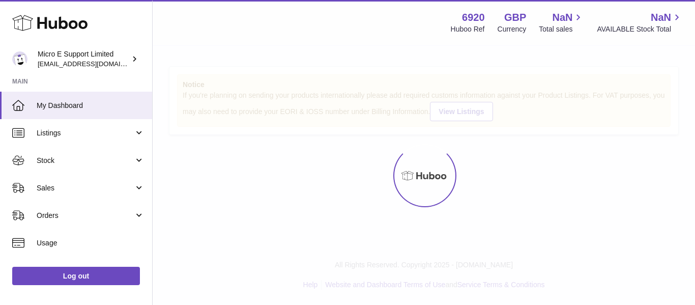 Image resolution: width=695 pixels, height=305 pixels. Describe the element at coordinates (561, 29) in the screenshot. I see `span: Total sales` at that location.